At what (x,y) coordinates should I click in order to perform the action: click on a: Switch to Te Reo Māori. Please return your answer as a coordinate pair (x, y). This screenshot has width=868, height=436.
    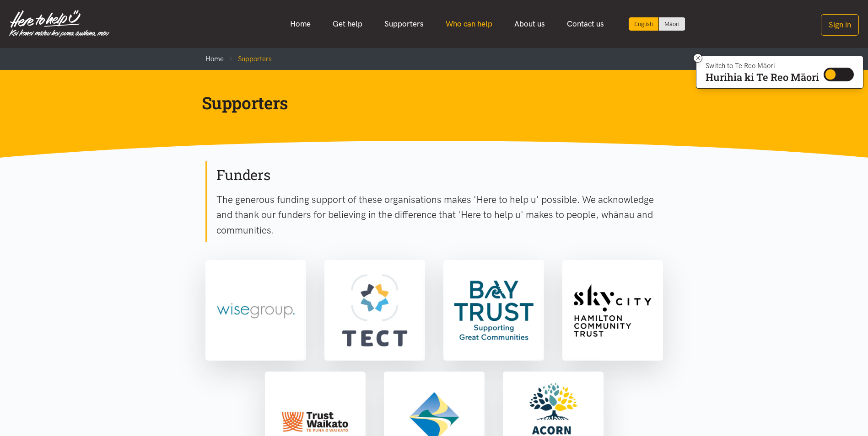
    Looking at the image, I should click on (672, 24).